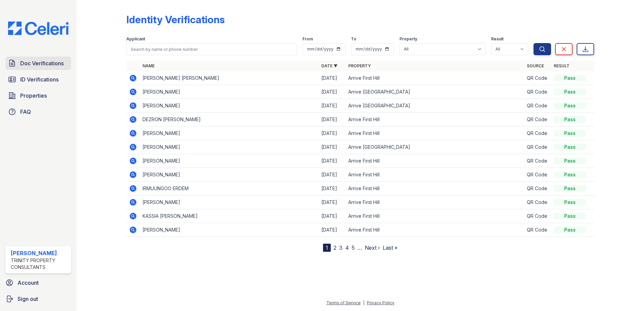  Describe the element at coordinates (136, 39) in the screenshot. I see `label: Applicant` at that location.